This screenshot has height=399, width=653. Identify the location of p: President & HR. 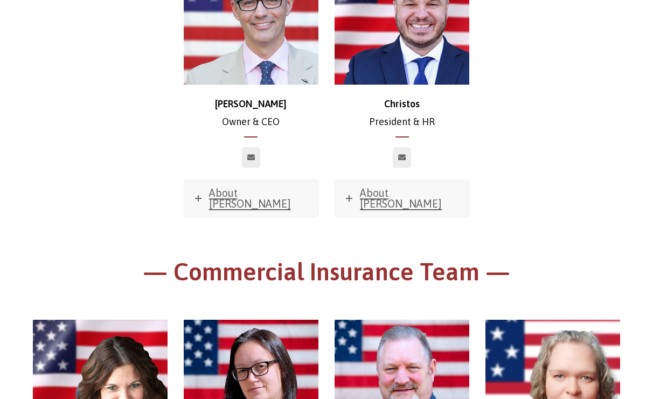
(402, 113).